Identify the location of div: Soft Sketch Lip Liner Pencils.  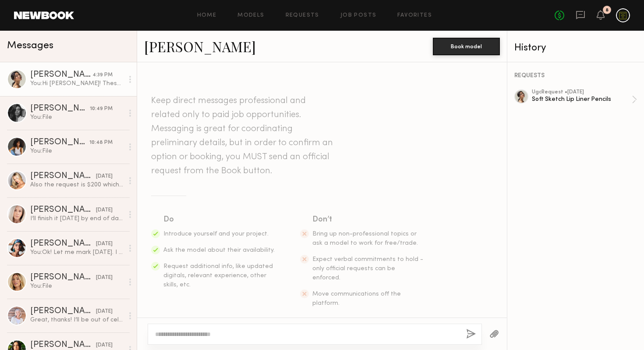
(582, 99).